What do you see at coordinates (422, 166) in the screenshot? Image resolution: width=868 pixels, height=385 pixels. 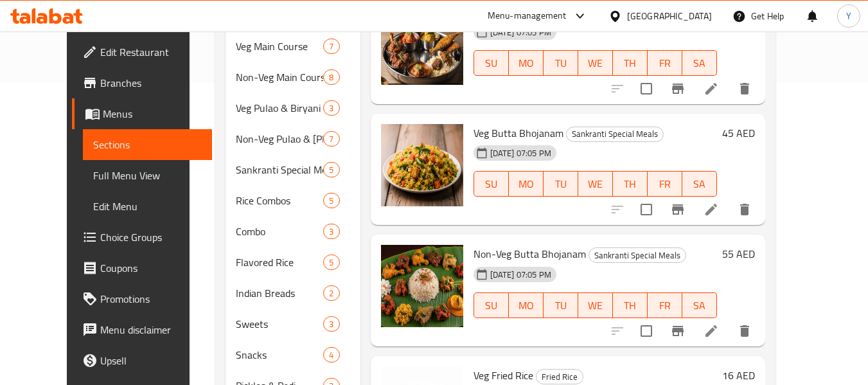 I see `img: Veg Butta Bhojanam` at bounding box center [422, 166].